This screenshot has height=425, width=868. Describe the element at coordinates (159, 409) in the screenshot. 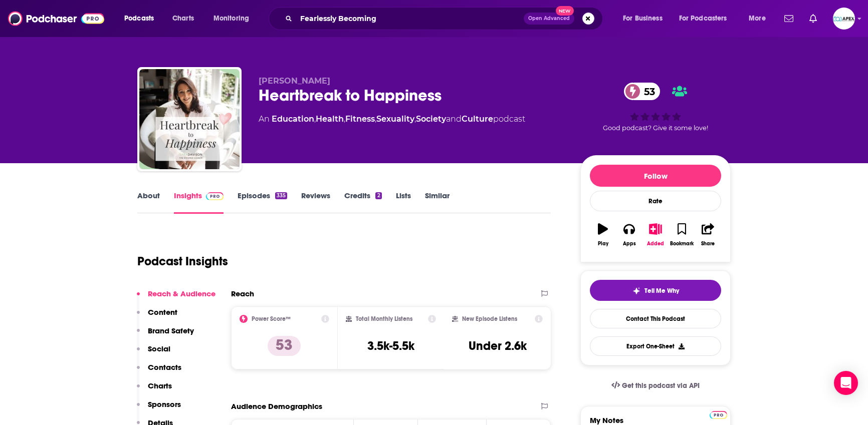

I see `button: Sponsors` at that location.